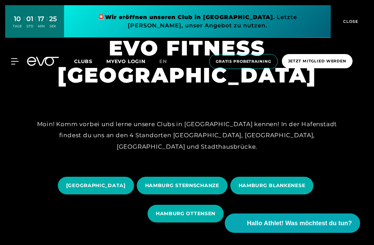  Describe the element at coordinates (167, 61) in the screenshot. I see `a: en` at that location.